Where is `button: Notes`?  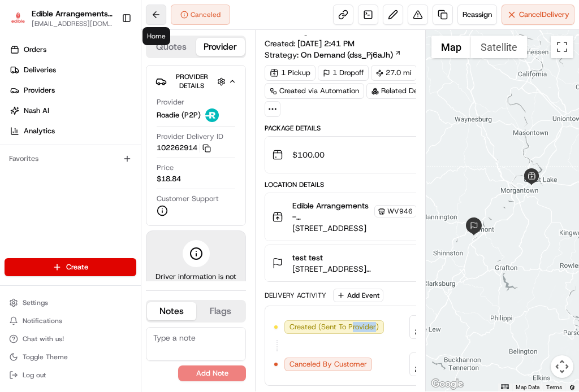 button: Notes is located at coordinates (171, 311).